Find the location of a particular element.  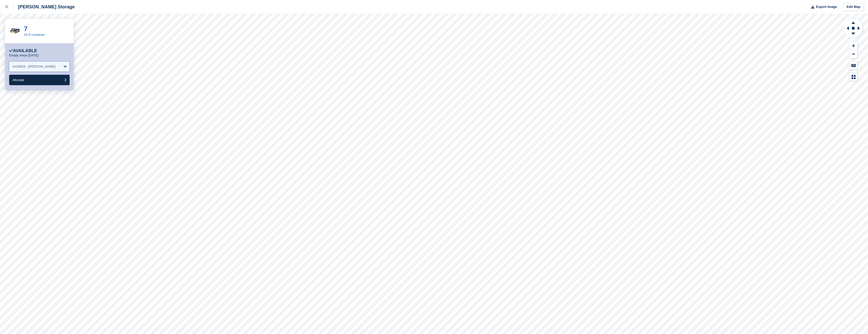

span: Allocate is located at coordinates (18, 80).